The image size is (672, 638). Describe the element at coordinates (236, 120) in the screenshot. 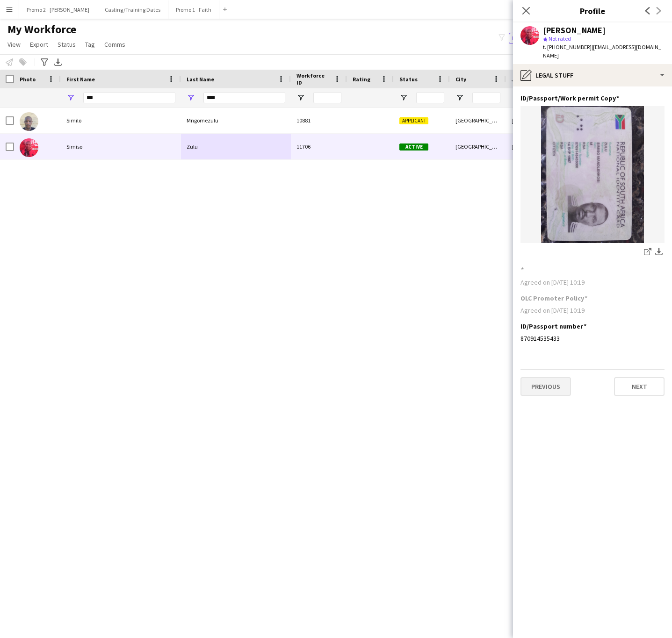

I see `div: Mngomezulu` at that location.